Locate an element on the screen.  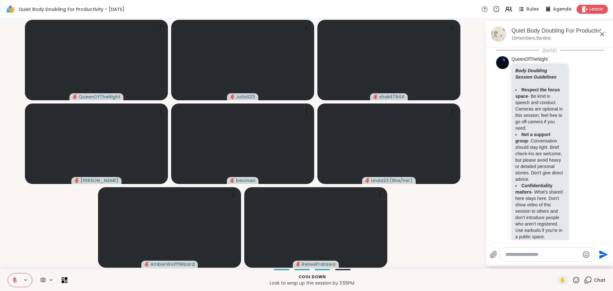
li: - Be kind in speech and conduct. Cameras are optional in this session; feel free to go off-camera... is located at coordinates (540, 109).